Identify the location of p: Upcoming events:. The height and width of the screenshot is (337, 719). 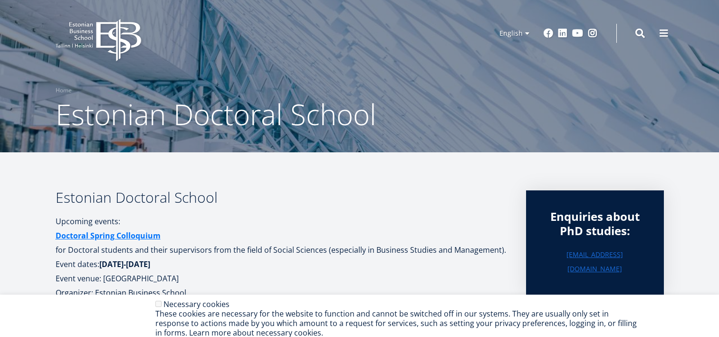
(281, 221).